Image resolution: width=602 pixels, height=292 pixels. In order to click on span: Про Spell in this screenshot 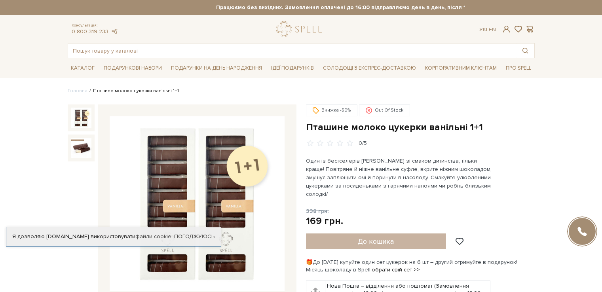, I will do `click(519, 68)`.